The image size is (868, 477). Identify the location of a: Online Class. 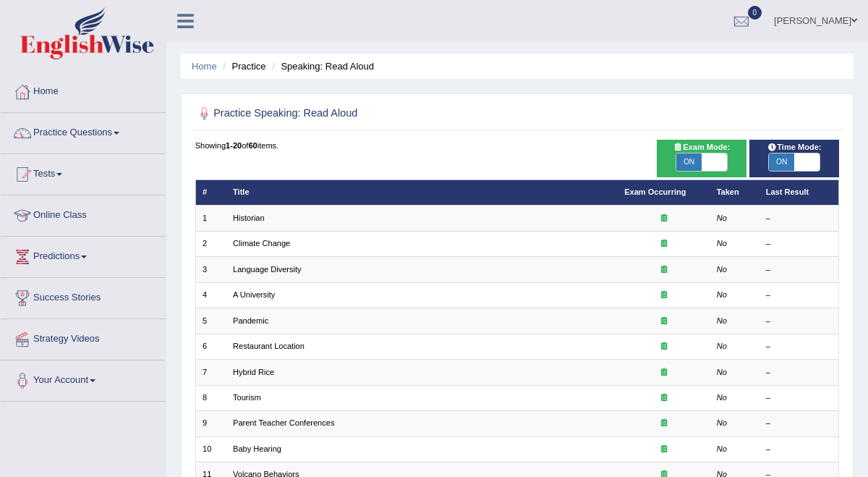
(83, 213).